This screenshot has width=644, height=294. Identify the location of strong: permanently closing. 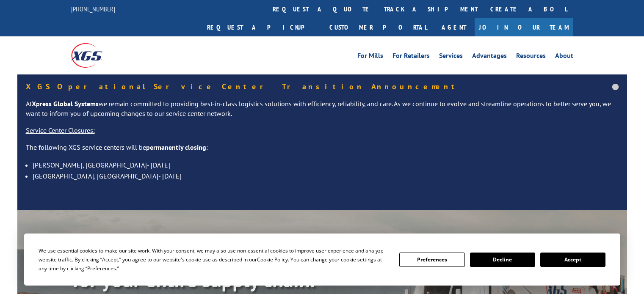
(176, 147).